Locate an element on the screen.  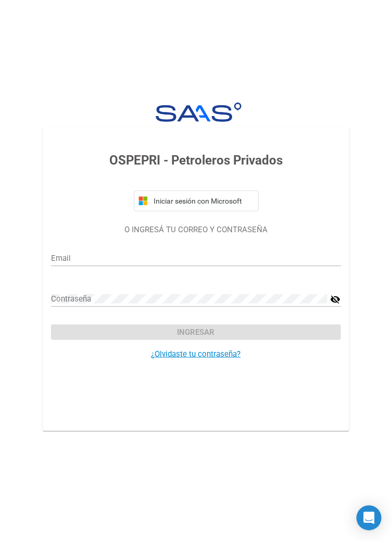
div: Open Intercom Messenger is located at coordinates (369, 518).